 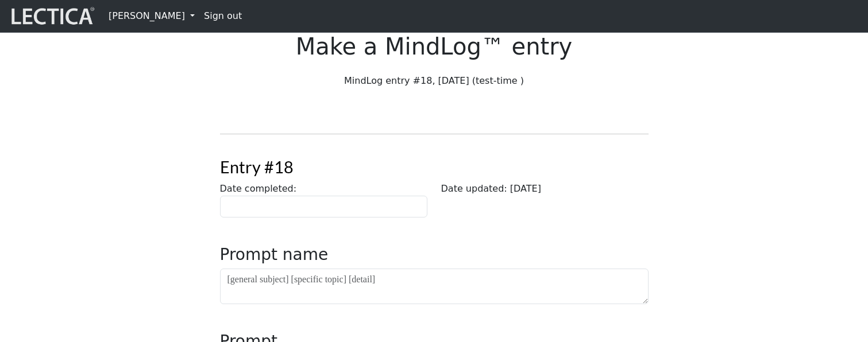 I want to click on h3: Prompt name, so click(x=434, y=255).